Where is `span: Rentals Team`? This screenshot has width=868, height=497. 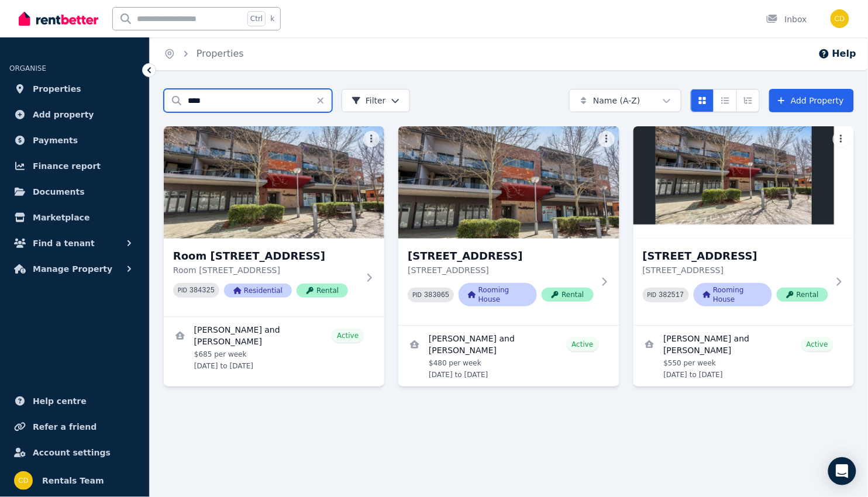
span: Rentals Team is located at coordinates (73, 481).